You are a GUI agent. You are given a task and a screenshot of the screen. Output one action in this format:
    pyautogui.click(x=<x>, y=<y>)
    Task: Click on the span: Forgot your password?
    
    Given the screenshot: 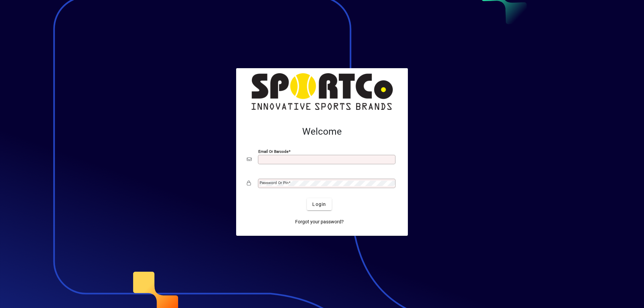 What is the action you would take?
    pyautogui.click(x=319, y=221)
    